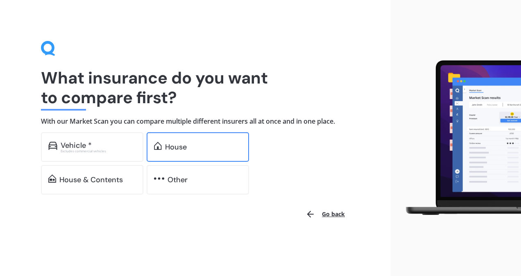 The image size is (521, 276). I want to click on h1: What insurance do you want to compare first?, so click(195, 88).